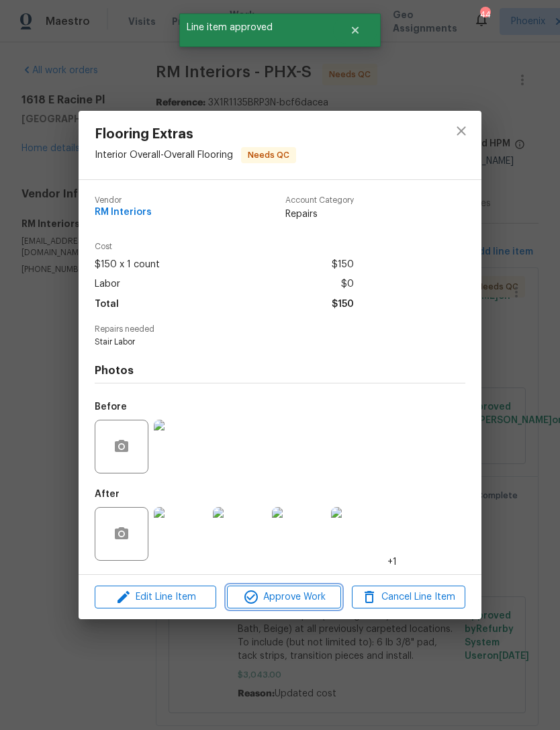 The image size is (560, 730). What do you see at coordinates (284, 597) in the screenshot?
I see `span: Approve Work` at bounding box center [284, 597].